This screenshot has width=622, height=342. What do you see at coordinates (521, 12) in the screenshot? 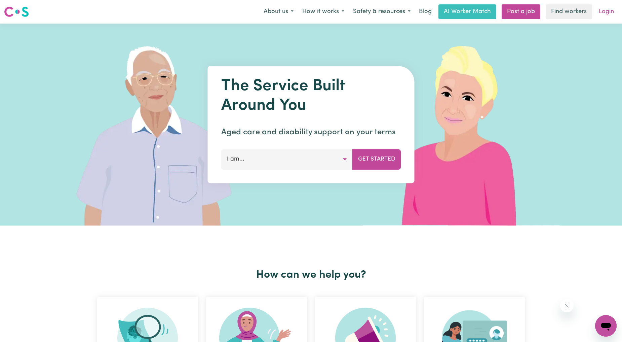
I see `a: Post a job` at bounding box center [521, 12].